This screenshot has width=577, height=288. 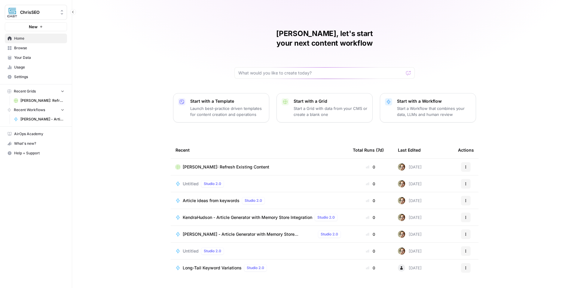 What do you see at coordinates (211, 201) in the screenshot?
I see `span: Article ideas from keywords` at bounding box center [211, 201].